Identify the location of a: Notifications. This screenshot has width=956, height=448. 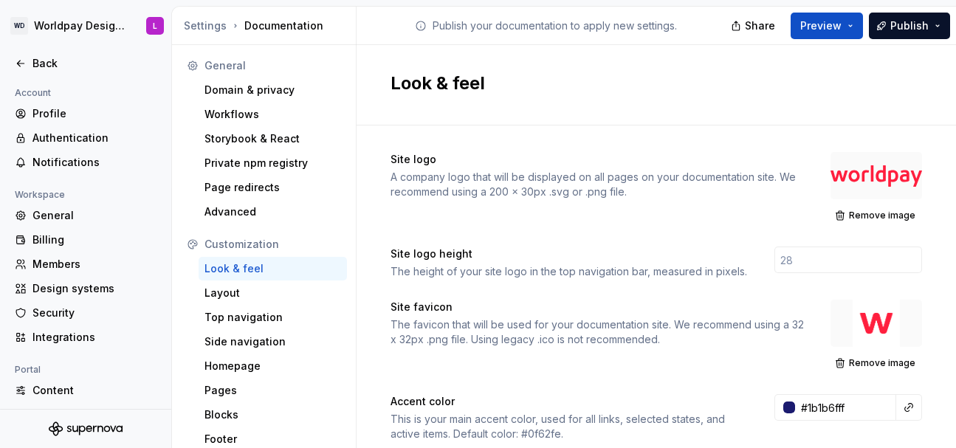
(86, 162).